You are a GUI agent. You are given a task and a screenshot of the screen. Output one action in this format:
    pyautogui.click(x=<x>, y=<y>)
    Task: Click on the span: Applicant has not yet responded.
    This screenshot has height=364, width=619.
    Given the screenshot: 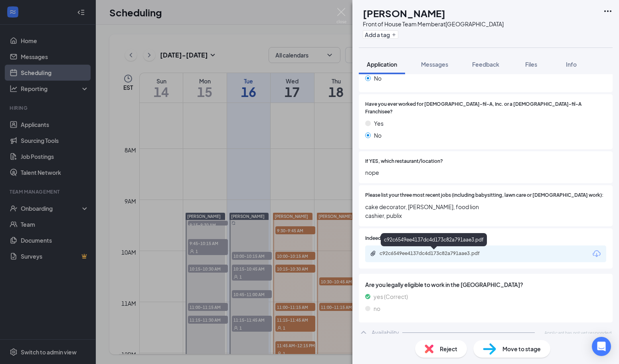 What is the action you would take?
    pyautogui.click(x=579, y=333)
    